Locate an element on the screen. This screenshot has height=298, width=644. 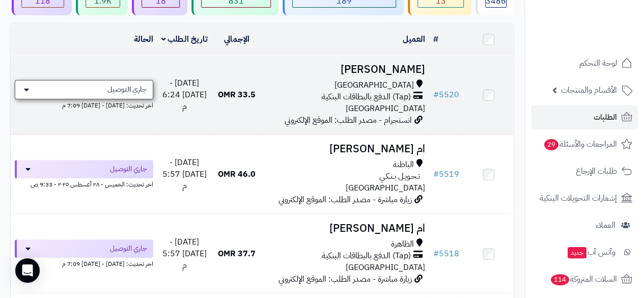
span: الباطنة is located at coordinates (403, 164).